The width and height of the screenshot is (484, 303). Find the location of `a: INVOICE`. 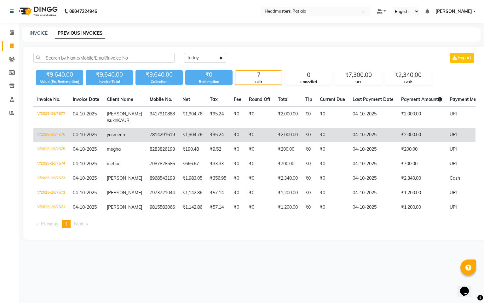

a: INVOICE is located at coordinates (38, 33).